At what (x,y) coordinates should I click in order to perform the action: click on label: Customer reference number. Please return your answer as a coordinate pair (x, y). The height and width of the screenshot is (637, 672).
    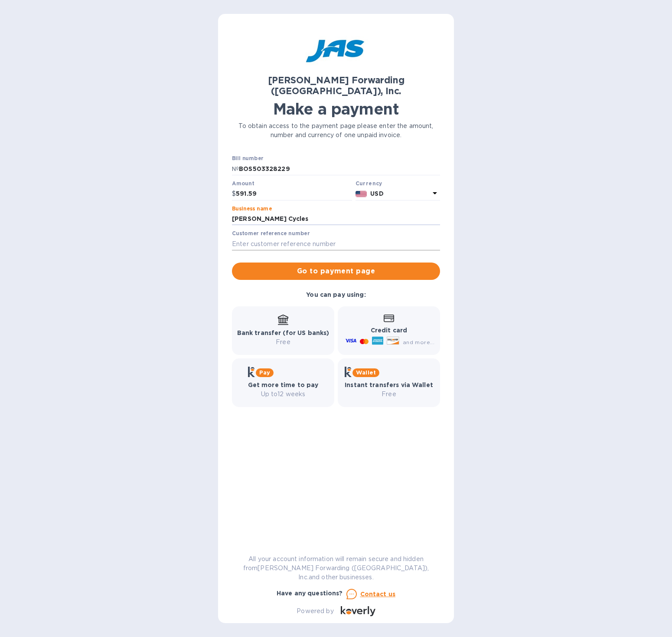
    Looking at the image, I should click on (271, 234).